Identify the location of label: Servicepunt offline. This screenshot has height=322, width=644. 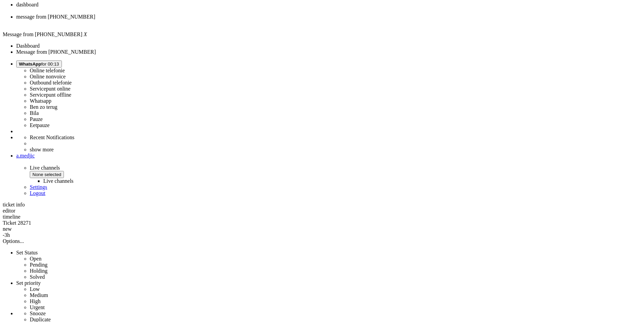
(50, 95).